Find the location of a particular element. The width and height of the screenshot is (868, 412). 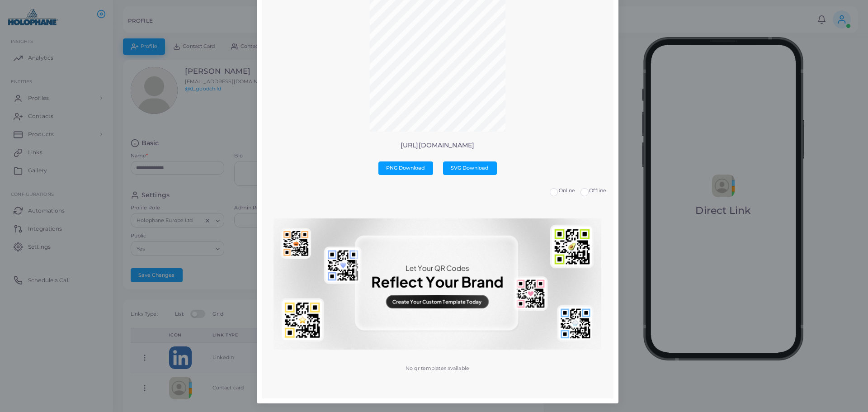

img: No qr templates is located at coordinates (437, 284).